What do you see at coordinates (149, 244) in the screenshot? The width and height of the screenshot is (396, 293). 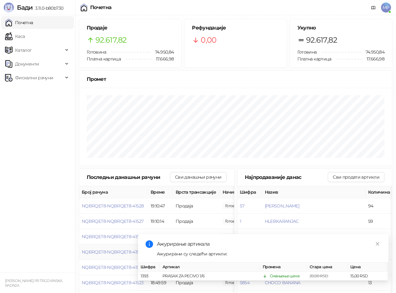 I see `span: info-circle` at bounding box center [149, 244].